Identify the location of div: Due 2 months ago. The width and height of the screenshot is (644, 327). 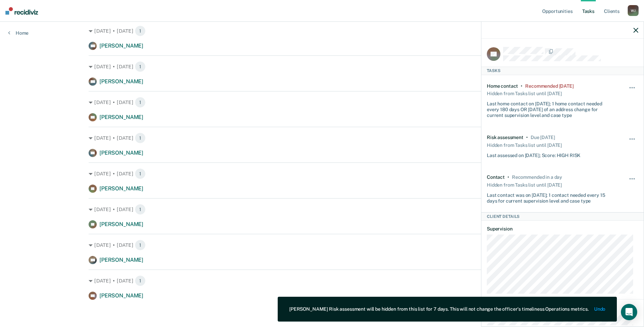
(543, 138).